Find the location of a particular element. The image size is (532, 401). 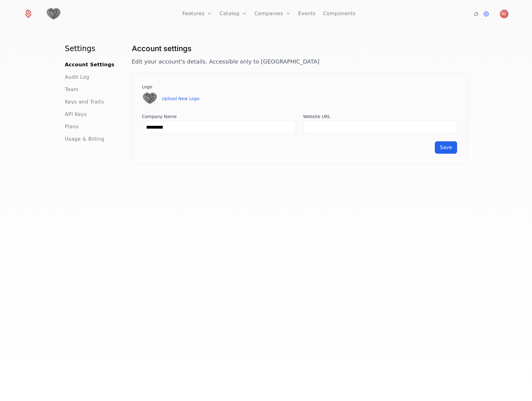

h1: Settings is located at coordinates (91, 48).